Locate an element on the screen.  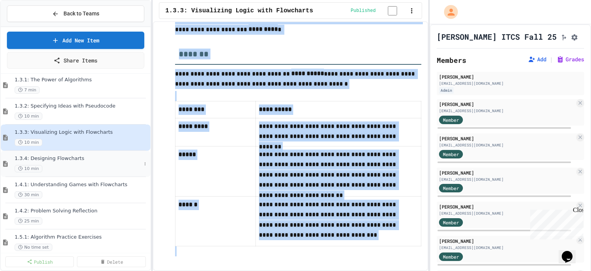
button: More options is located at coordinates (145, 164).